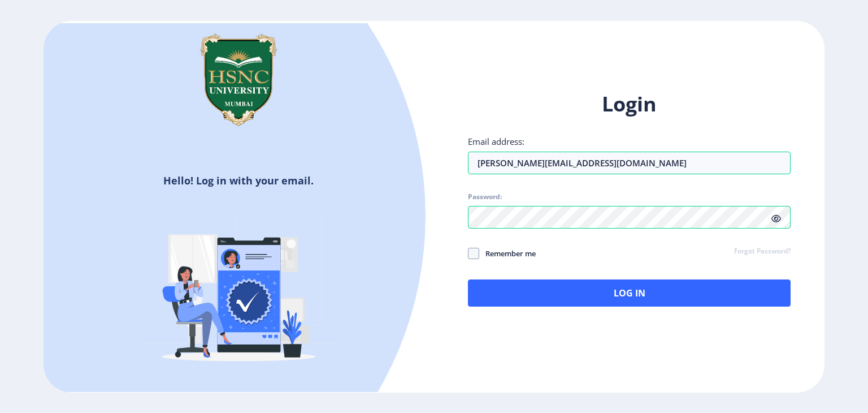  I want to click on a: Forgot Password?, so click(762, 251).